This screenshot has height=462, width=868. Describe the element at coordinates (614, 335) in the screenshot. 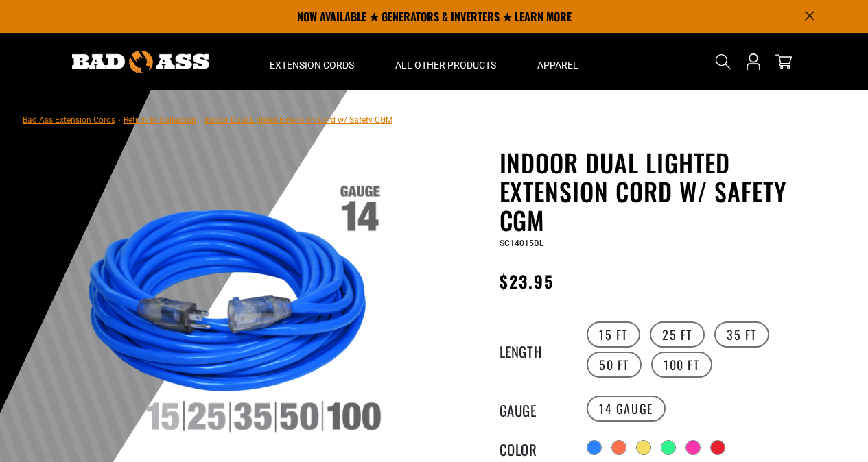

I see `label: 15 FT` at that location.